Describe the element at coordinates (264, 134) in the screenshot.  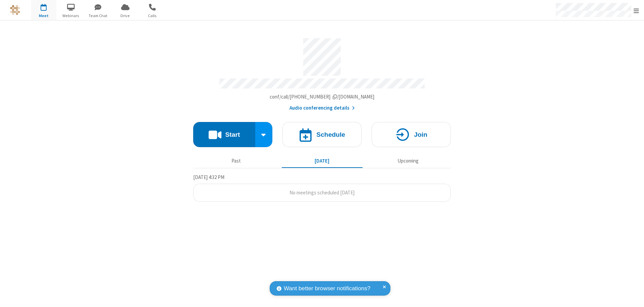
I see `div: Start conference options` at that location.